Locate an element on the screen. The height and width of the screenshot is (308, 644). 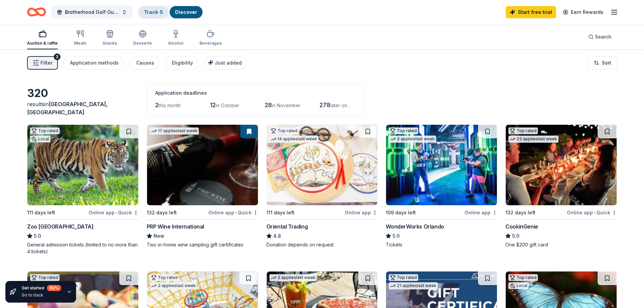
a: Discover is located at coordinates (186, 12).